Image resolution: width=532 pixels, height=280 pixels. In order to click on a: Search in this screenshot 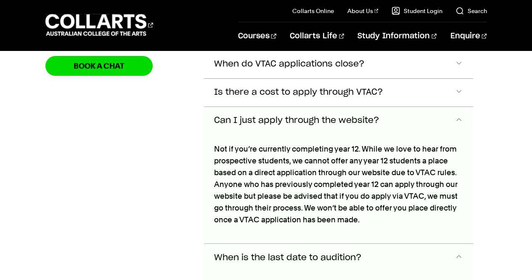, I will do `click(471, 11)`.